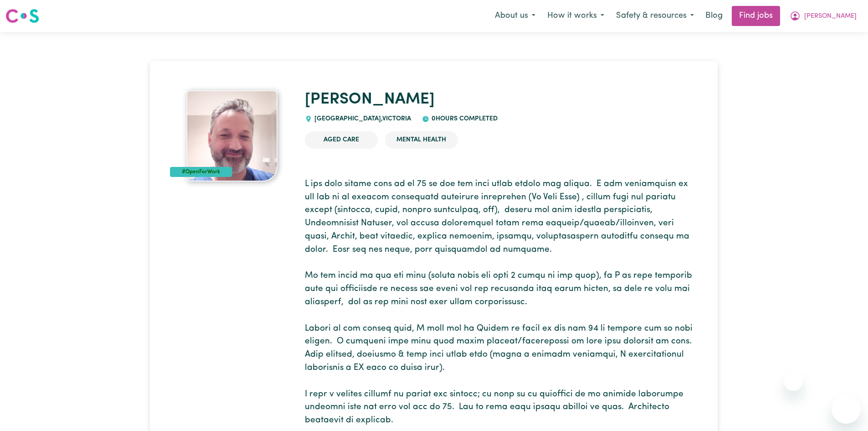 The image size is (868, 431). Describe the element at coordinates (201, 172) in the screenshot. I see `div: #OpenForWork` at that location.